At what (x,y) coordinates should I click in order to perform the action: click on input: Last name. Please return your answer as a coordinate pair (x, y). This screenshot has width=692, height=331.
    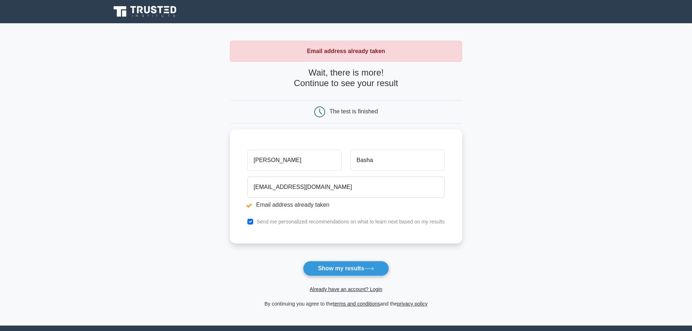
    Looking at the image, I should click on (398, 160).